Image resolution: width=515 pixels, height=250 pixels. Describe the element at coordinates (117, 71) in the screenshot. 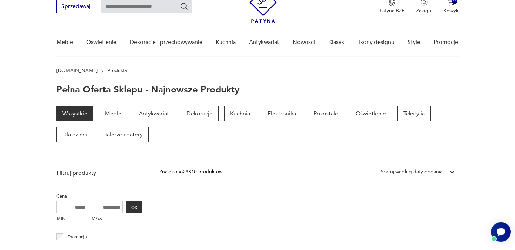

I see `p: Produkty` at that location.